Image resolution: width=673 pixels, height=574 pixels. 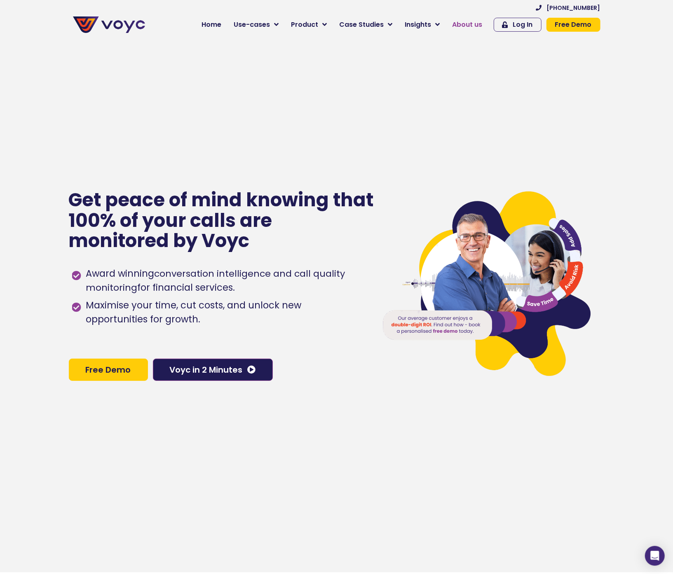 I want to click on img: voyc-full-logo, so click(x=109, y=25).